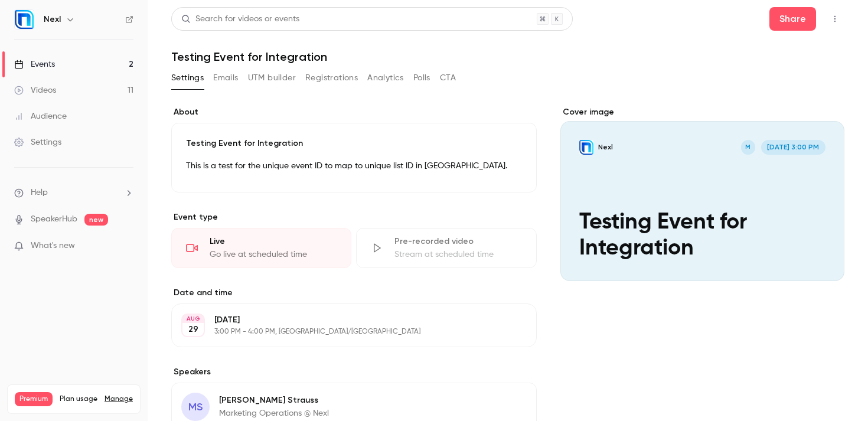 Image resolution: width=868 pixels, height=421 pixels. What do you see at coordinates (194, 319) in the screenshot?
I see `div: AUG` at bounding box center [194, 319].